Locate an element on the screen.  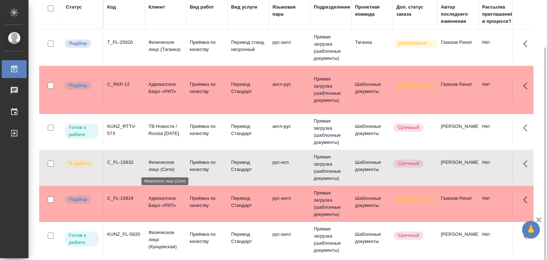
div: Исполнитель выполняет работу is located at coordinates (81, 163).